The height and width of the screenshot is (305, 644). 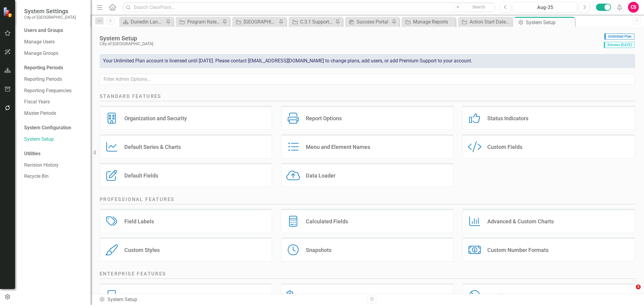 I want to click on a: Fiscal Years, so click(x=55, y=102).